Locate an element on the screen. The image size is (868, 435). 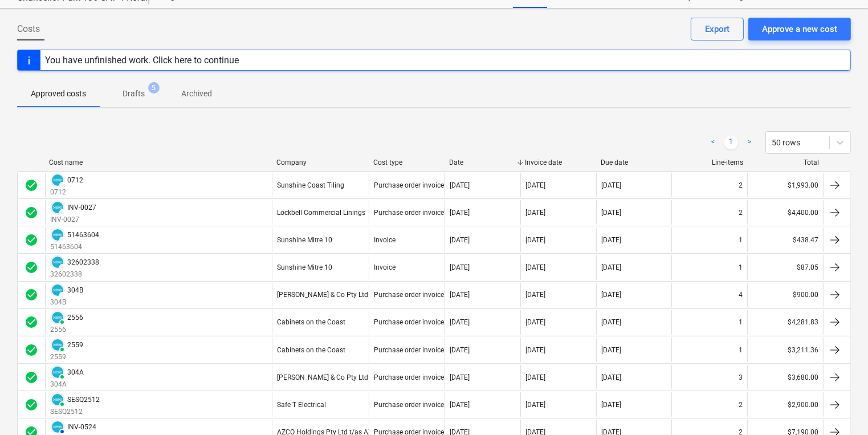
a: Previous page is located at coordinates (713, 142).